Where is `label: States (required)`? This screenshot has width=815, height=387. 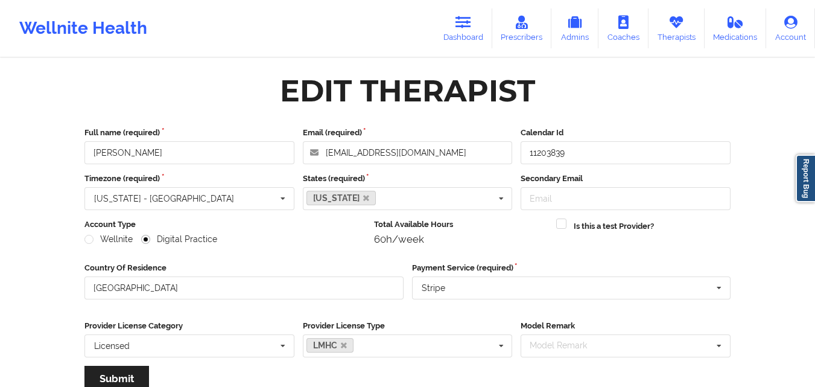
label: States (required) is located at coordinates (408, 179).